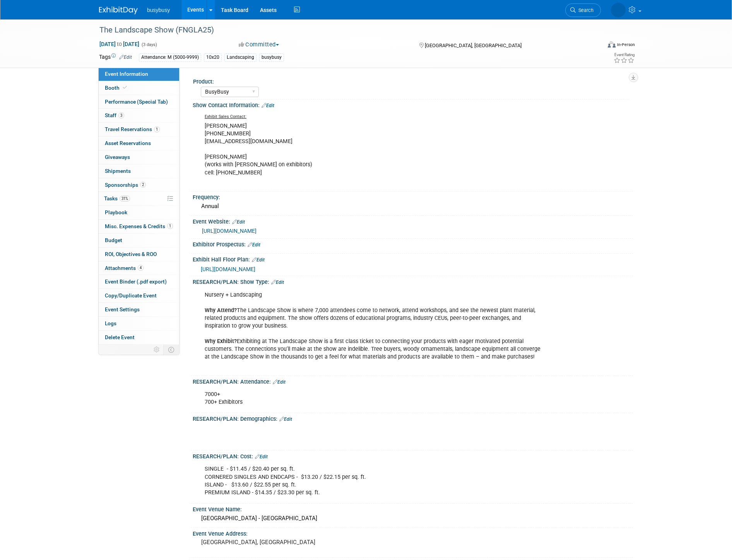 The width and height of the screenshot is (732, 560). I want to click on div: Frequency:, so click(413, 196).